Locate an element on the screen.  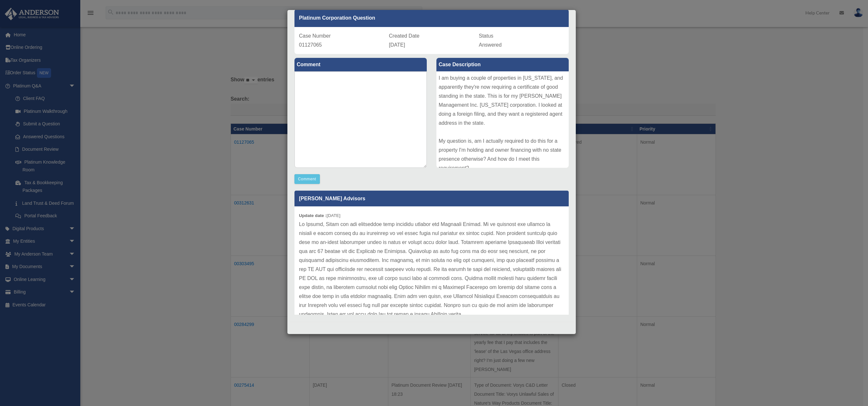
span: 01127065 is located at coordinates (310, 44).